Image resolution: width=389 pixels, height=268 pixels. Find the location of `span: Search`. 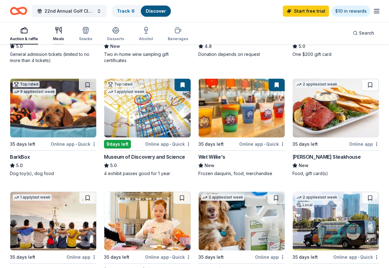

span: Search is located at coordinates (366, 33).